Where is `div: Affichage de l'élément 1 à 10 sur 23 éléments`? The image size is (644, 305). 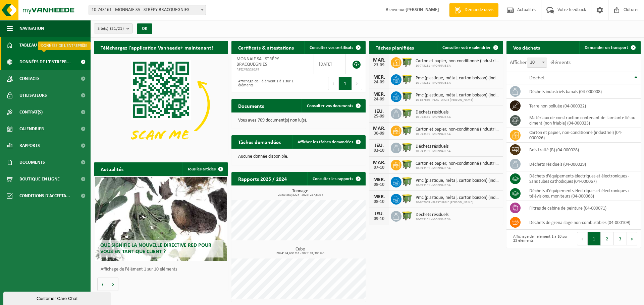
div: Affichage de l'élément 1 à 10 sur 23 éléments is located at coordinates (540, 239).